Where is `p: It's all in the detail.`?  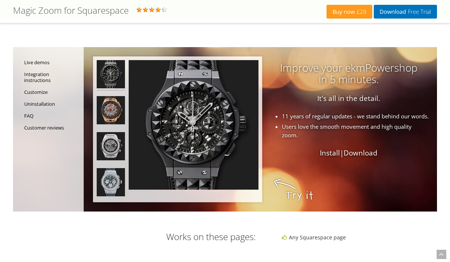 p: It's all in the detail. is located at coordinates (253, 99).